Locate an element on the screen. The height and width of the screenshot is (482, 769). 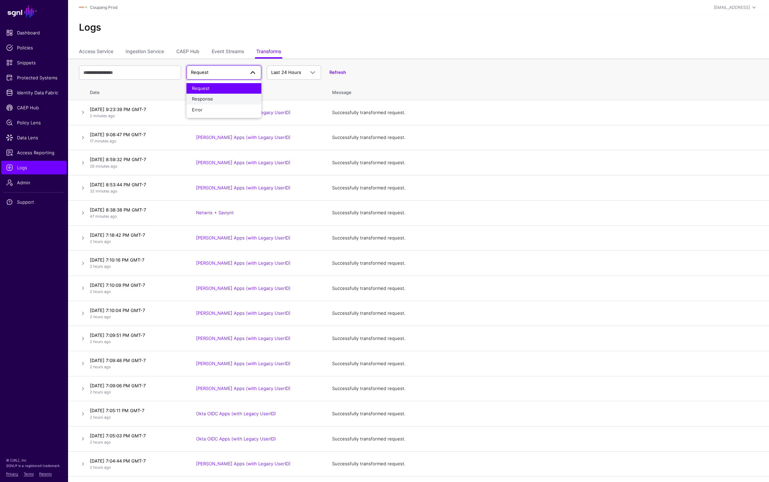
button: Request is located at coordinates (224, 89).